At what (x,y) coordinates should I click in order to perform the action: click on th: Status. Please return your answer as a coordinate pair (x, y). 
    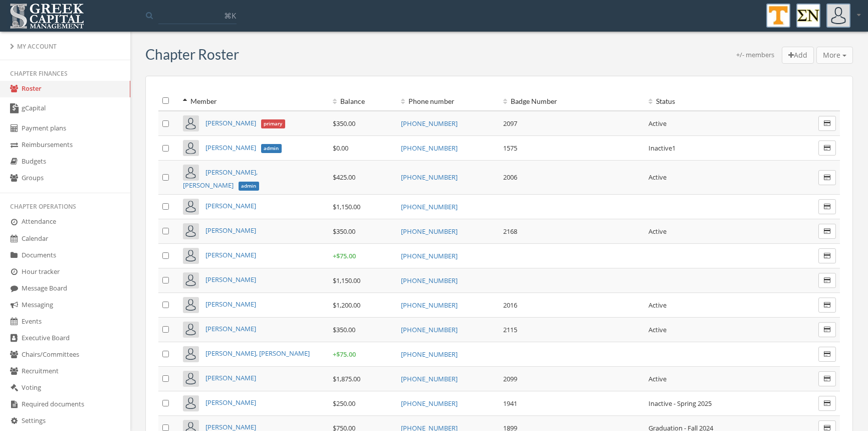
    Looking at the image, I should click on (717, 100).